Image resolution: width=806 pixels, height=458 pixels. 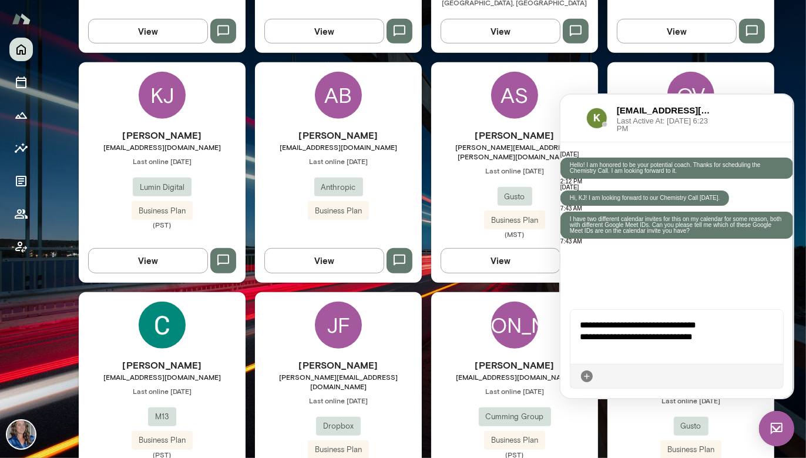 I want to click on span: M13, so click(x=162, y=416).